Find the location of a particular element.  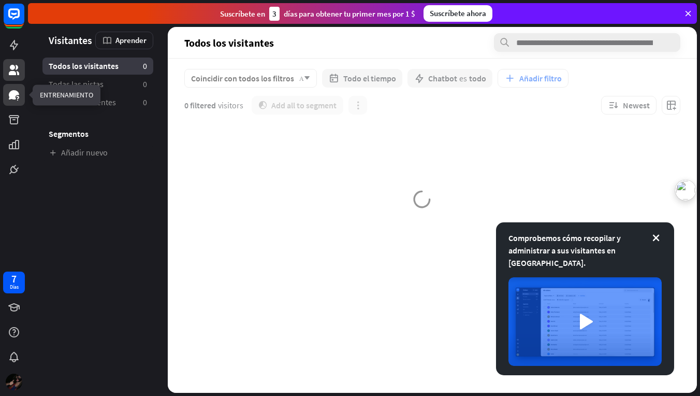

a: Visitantes recientes 0 is located at coordinates (98, 102).